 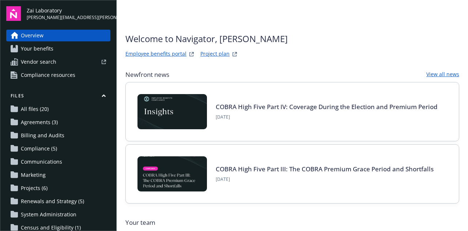 What do you see at coordinates (32, 35) in the screenshot?
I see `span: Overview` at bounding box center [32, 35].